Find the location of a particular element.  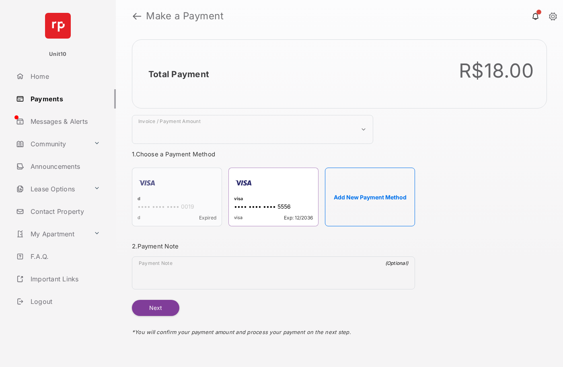

h3: 1. Choose a Payment Method is located at coordinates (274, 154).